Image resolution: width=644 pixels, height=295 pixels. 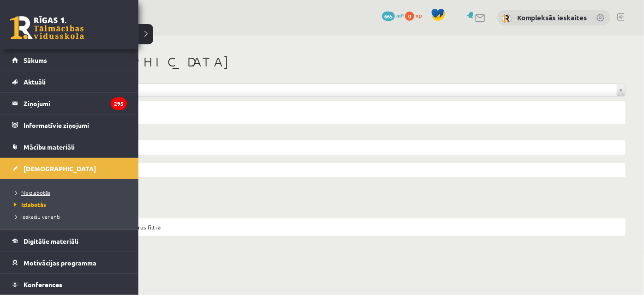 What do you see at coordinates (60, 262) in the screenshot?
I see `span: Motivācijas programma` at bounding box center [60, 262].